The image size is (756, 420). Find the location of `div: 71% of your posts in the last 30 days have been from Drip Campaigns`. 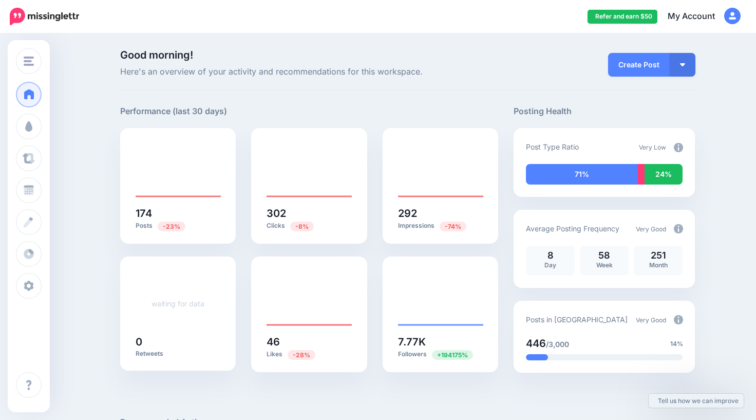

div: 71% of your posts in the last 30 days have been from Drip Campaigns is located at coordinates (582, 174).